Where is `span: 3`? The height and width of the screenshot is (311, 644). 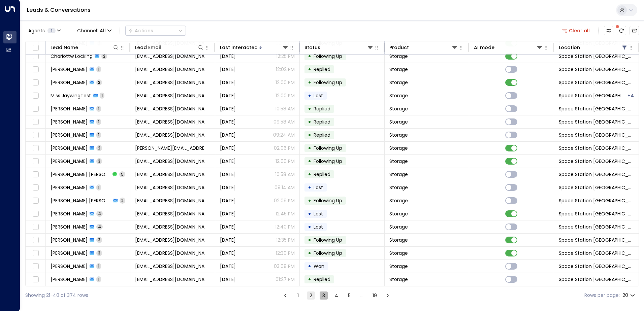 span: 3 is located at coordinates (99, 253).